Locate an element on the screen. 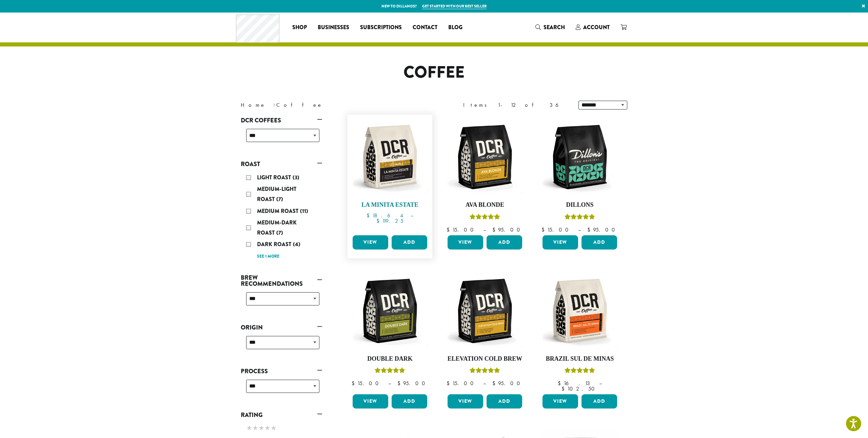  a: Shop is located at coordinates (299, 27).